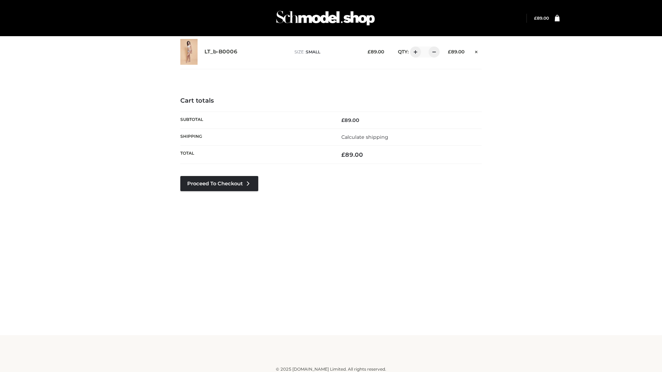  What do you see at coordinates (414, 52) in the screenshot?
I see `div: QTY:` at bounding box center [414, 52].